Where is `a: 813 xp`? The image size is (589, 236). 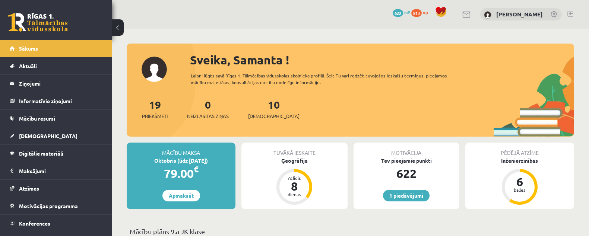
a: 813 xp is located at coordinates (422, 12).